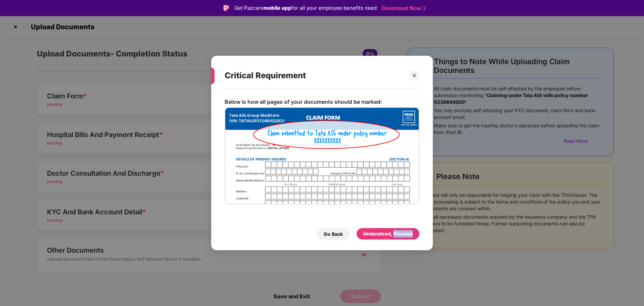 The height and width of the screenshot is (306, 644). I want to click on div: Understood, Proceed, so click(388, 234).